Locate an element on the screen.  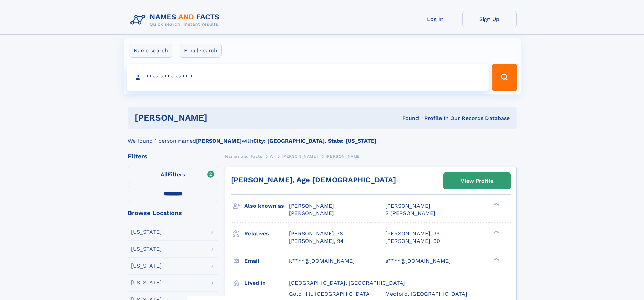
div: Found 1 Profile In Our Records Database is located at coordinates (407, 119).